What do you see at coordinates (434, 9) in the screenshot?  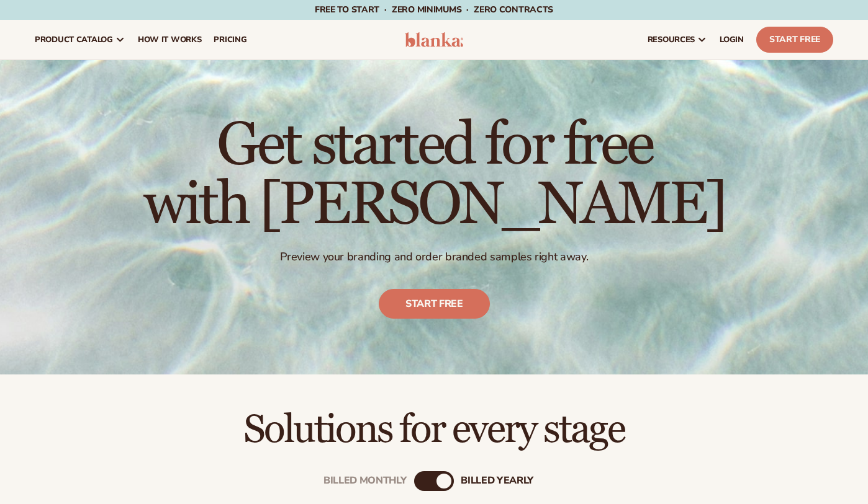 I see `span: Free to start · ZERO minimums · ZERO contracts` at bounding box center [434, 9].